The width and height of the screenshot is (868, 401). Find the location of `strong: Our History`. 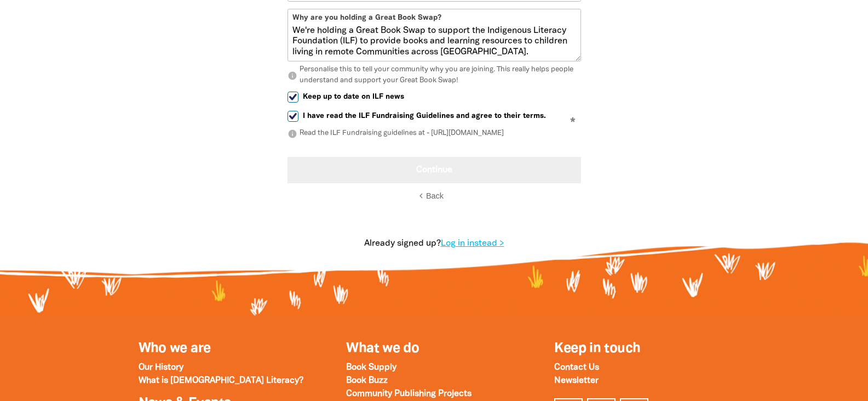

strong: Our History is located at coordinates (161, 367).